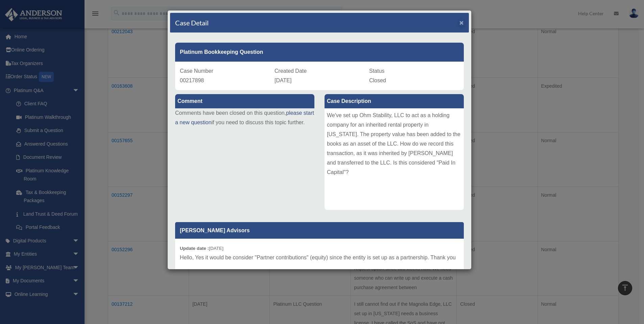  Describe the element at coordinates (244, 117) in the screenshot. I see `a: please start a new question` at that location.